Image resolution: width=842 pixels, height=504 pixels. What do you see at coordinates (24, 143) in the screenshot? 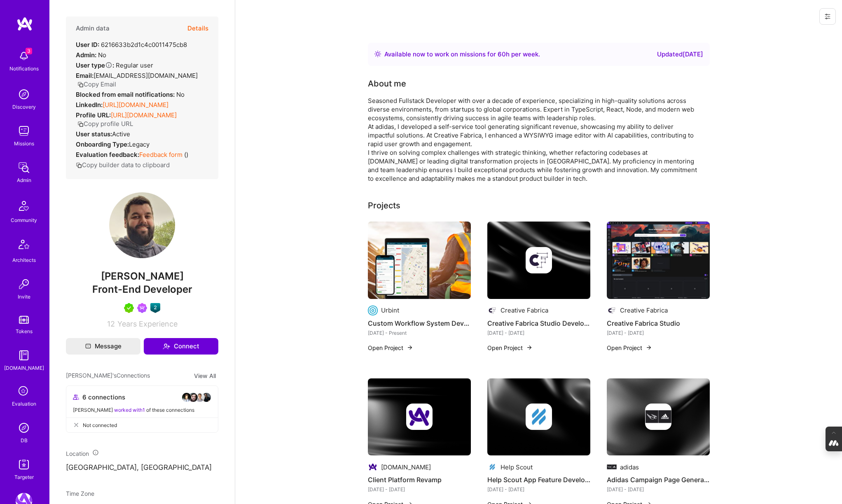
I see `div: Missions` at bounding box center [24, 143].